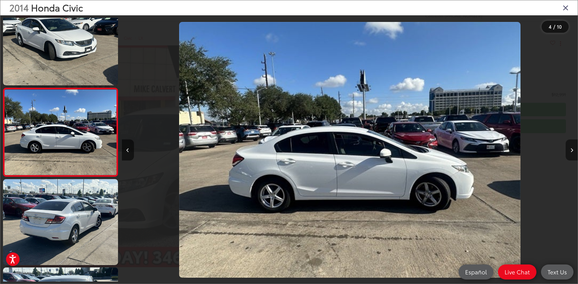 This screenshot has width=578, height=284. What do you see at coordinates (559, 26) in the screenshot?
I see `span: 10` at bounding box center [559, 26].